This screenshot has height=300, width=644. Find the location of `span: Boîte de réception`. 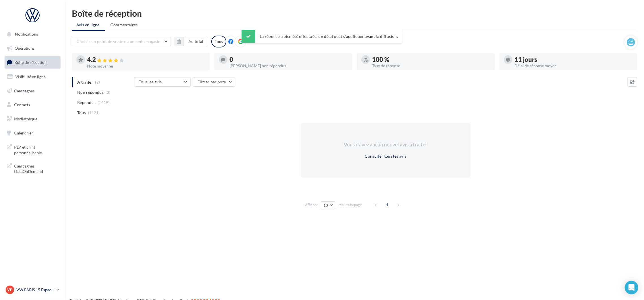

span: Boîte de réception is located at coordinates (31, 62).